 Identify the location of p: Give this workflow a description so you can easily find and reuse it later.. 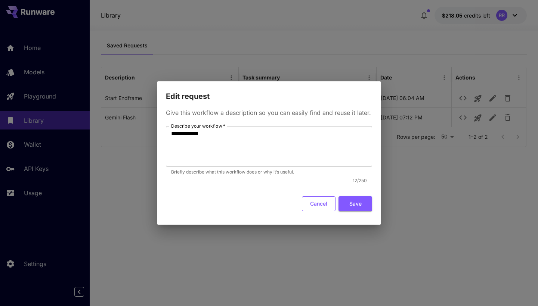
(269, 113).